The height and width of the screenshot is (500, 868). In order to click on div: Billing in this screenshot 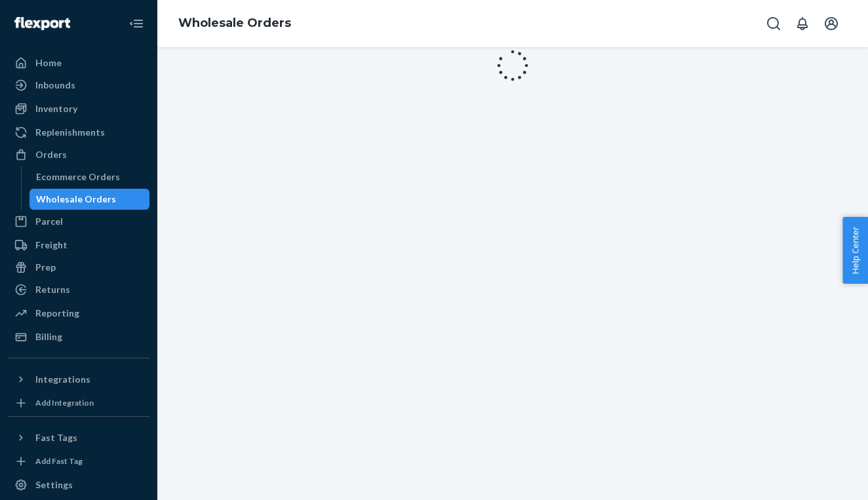, I will do `click(49, 336)`.